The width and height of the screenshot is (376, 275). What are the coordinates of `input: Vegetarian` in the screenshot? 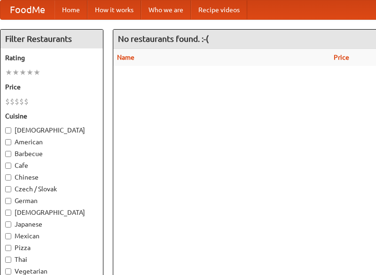 It's located at (8, 271).